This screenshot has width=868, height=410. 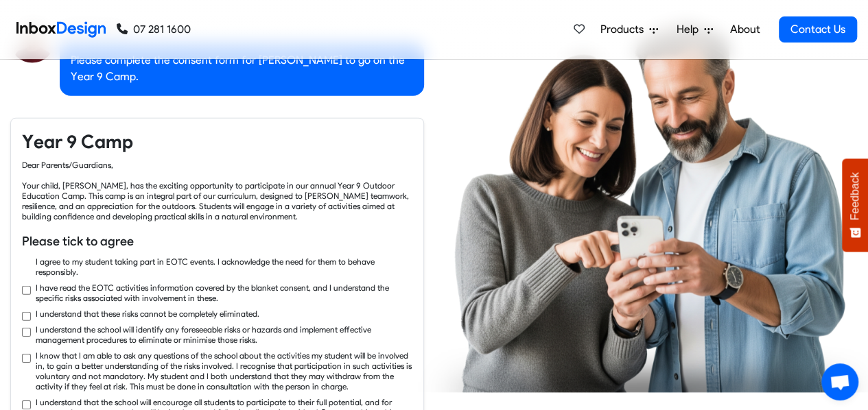 What do you see at coordinates (818, 30) in the screenshot?
I see `a: Contact Us` at bounding box center [818, 30].